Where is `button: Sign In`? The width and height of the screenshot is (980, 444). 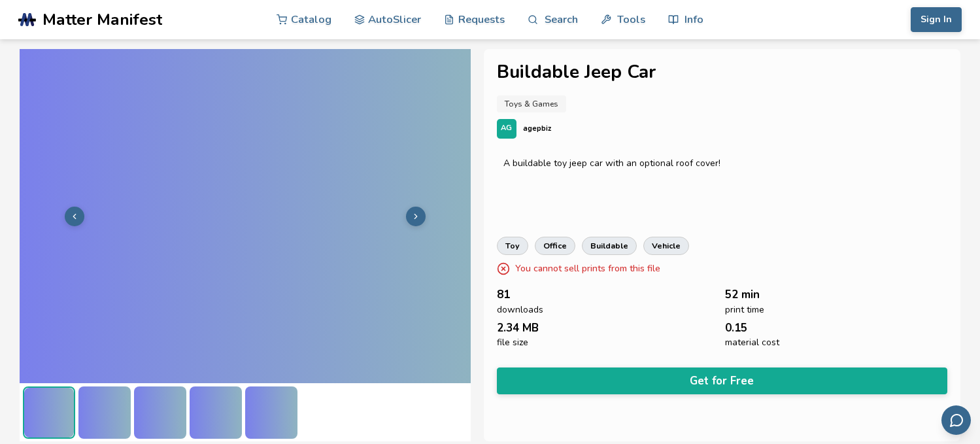 button: Sign In is located at coordinates (936, 20).